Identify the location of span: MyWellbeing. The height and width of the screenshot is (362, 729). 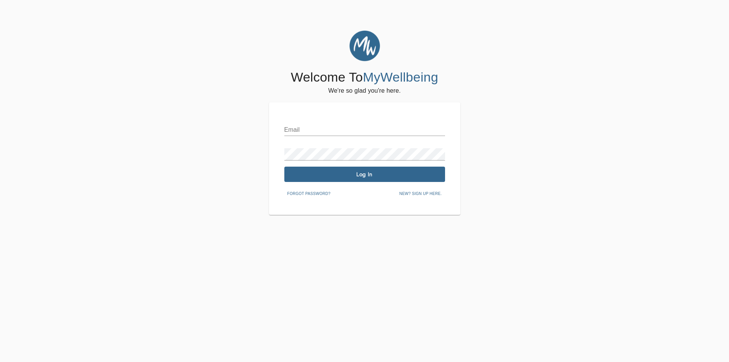
(400, 77).